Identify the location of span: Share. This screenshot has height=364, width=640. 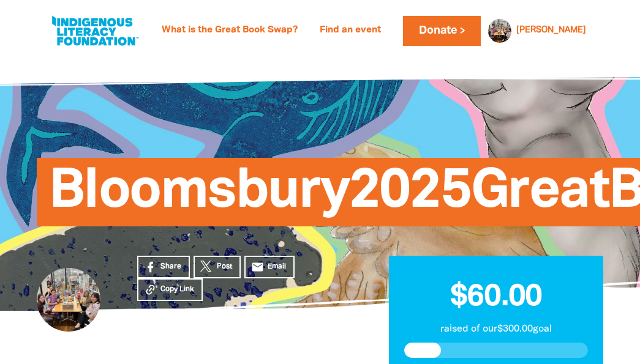
(171, 267).